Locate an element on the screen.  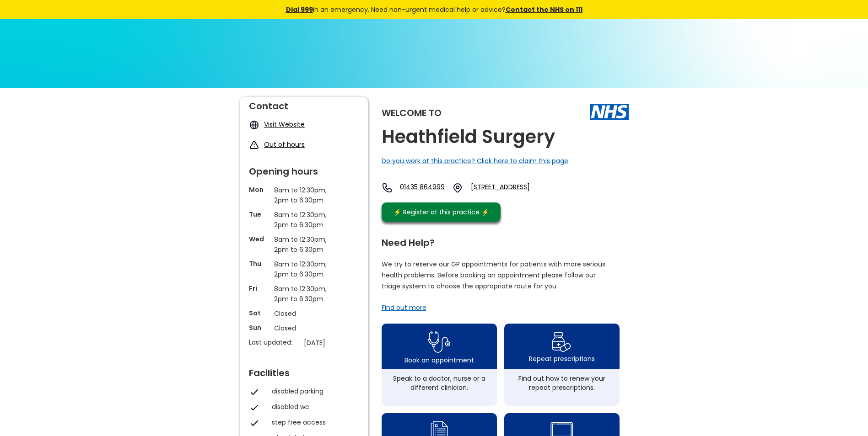
a: 01435 864999 is located at coordinates (422, 188).